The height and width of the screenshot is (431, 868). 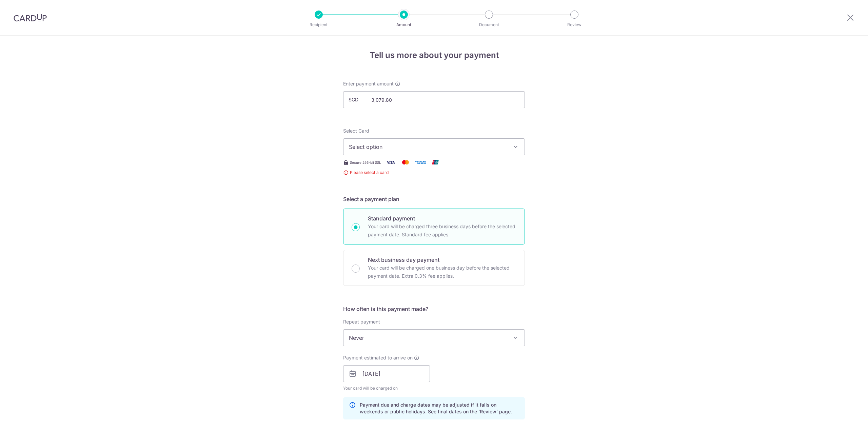 I want to click on img: American Express, so click(x=420, y=162).